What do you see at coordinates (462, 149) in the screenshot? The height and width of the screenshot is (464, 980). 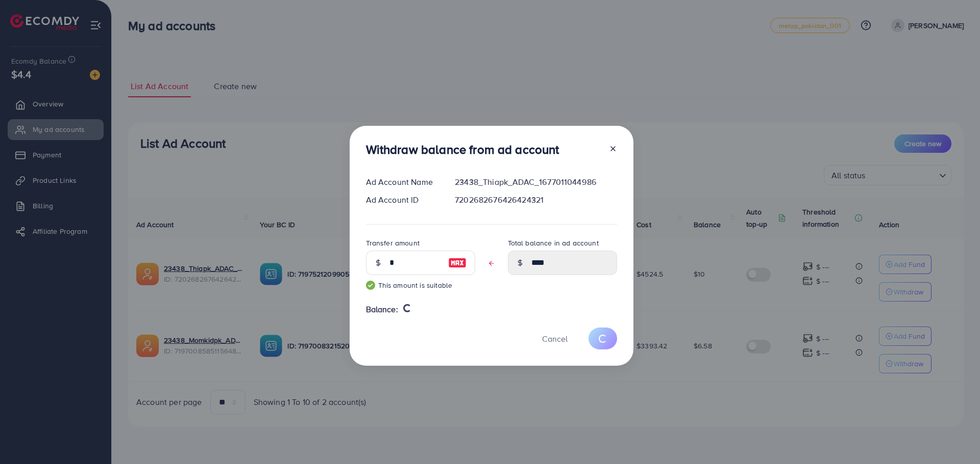 I see `h3: Withdraw balance from ad account` at bounding box center [462, 149].